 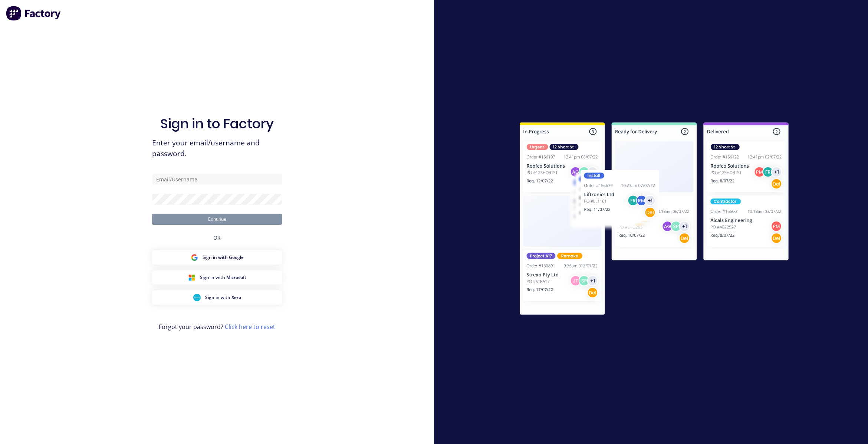 I want to click on button: Continue, so click(x=217, y=220).